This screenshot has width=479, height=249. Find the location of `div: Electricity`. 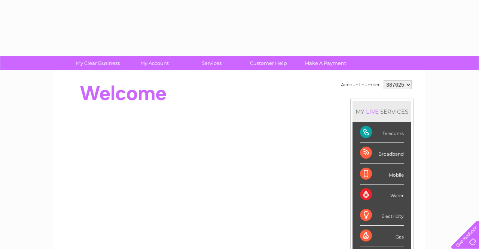

div: Electricity is located at coordinates (382, 215).